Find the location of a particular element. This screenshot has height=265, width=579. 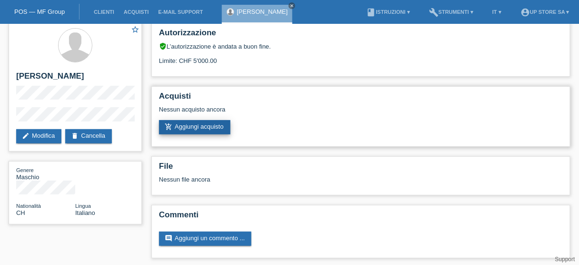

a: IT ▾ is located at coordinates (497, 12).